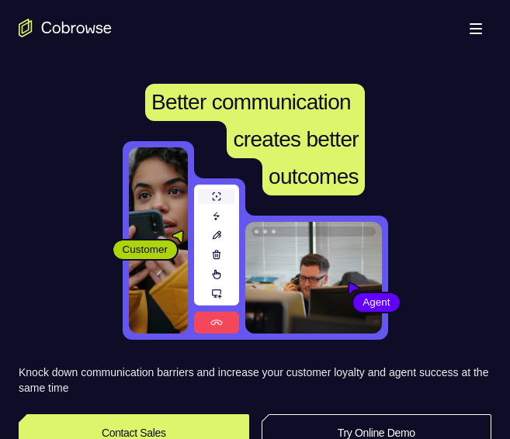 The width and height of the screenshot is (510, 439). Describe the element at coordinates (314, 278) in the screenshot. I see `img: A customer support agent talking on the phone` at that location.